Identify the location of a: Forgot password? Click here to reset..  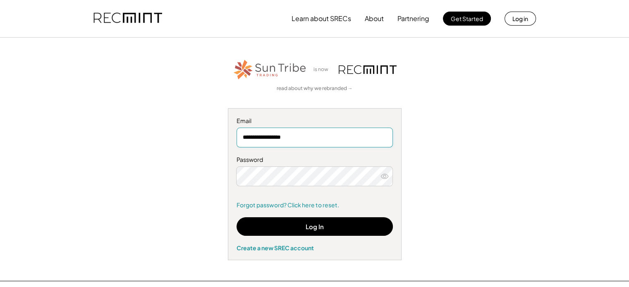
(315, 206).